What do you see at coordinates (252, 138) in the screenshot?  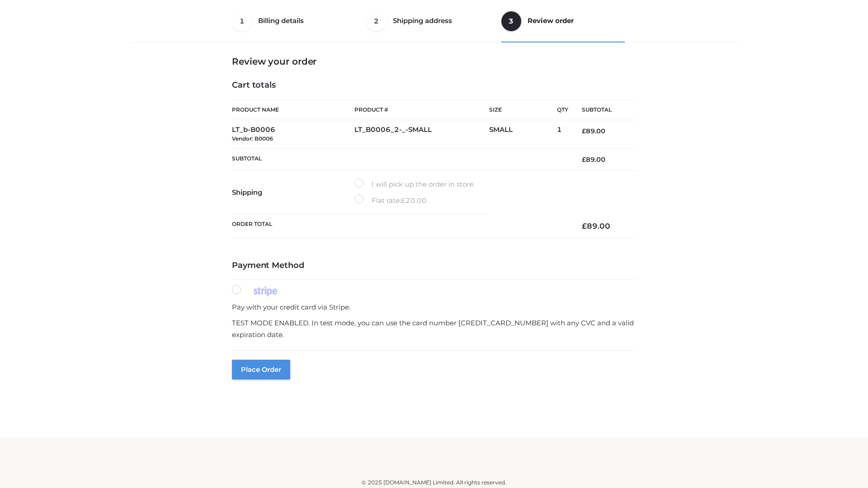 I see `small: Vendor: B0006` at bounding box center [252, 138].